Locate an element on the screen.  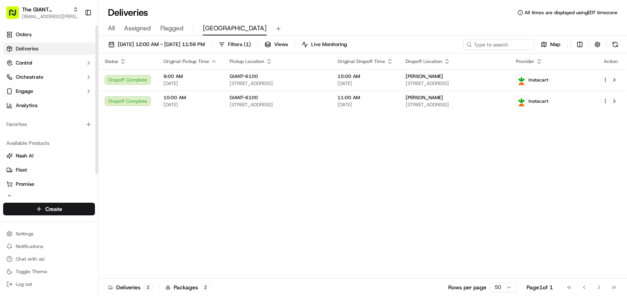
button: Control is located at coordinates (49, 63).